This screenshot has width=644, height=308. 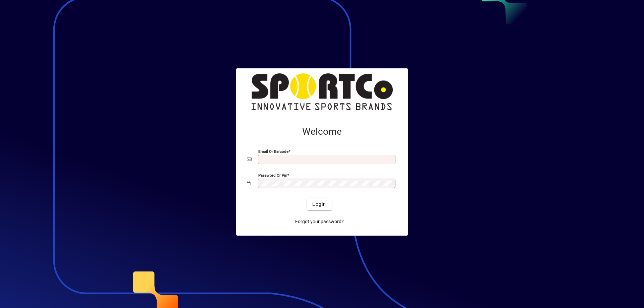 What do you see at coordinates (319, 221) in the screenshot?
I see `span: Forgot your password?` at bounding box center [319, 221].